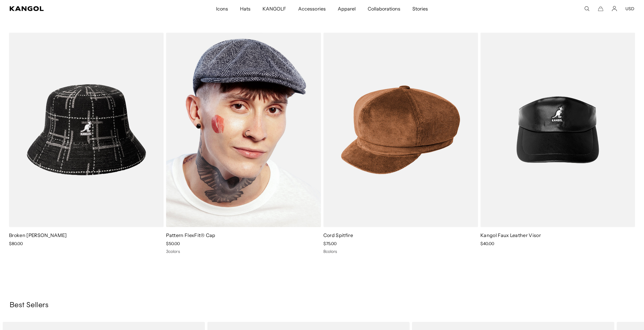 This screenshot has width=644, height=330. What do you see at coordinates (558, 130) in the screenshot?
I see `img: Kangol Faux Leather Visor` at bounding box center [558, 130].